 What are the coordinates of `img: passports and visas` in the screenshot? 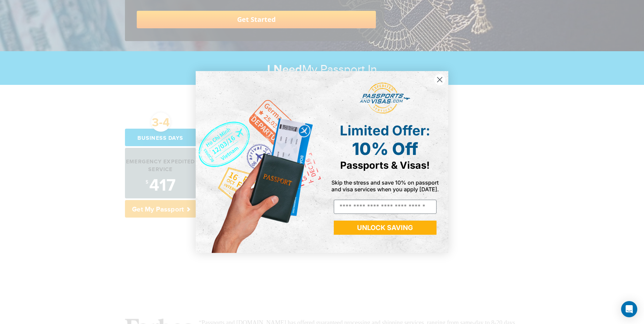 It's located at (385, 99).